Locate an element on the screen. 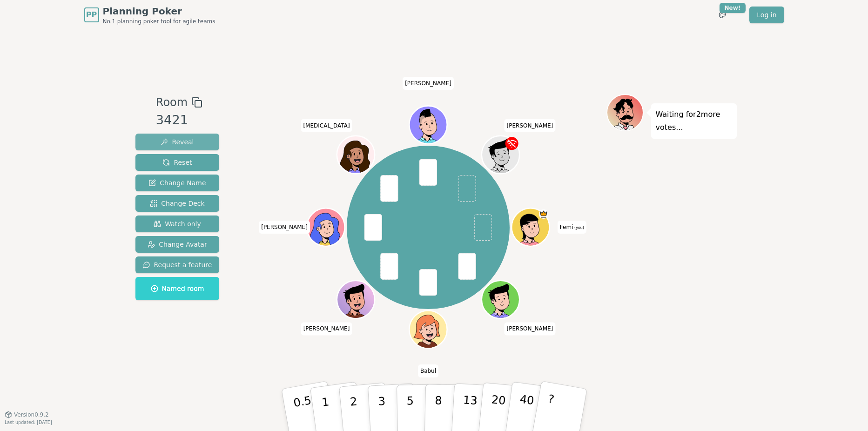  span: Planning Poker is located at coordinates (159, 11).